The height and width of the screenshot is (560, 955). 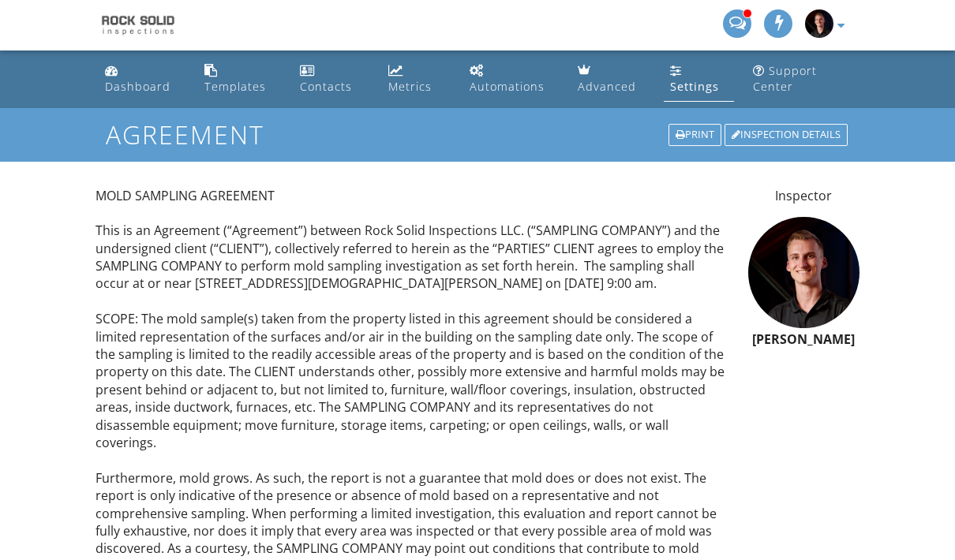 What do you see at coordinates (478, 134) in the screenshot?
I see `h1: Agreement` at bounding box center [478, 134].